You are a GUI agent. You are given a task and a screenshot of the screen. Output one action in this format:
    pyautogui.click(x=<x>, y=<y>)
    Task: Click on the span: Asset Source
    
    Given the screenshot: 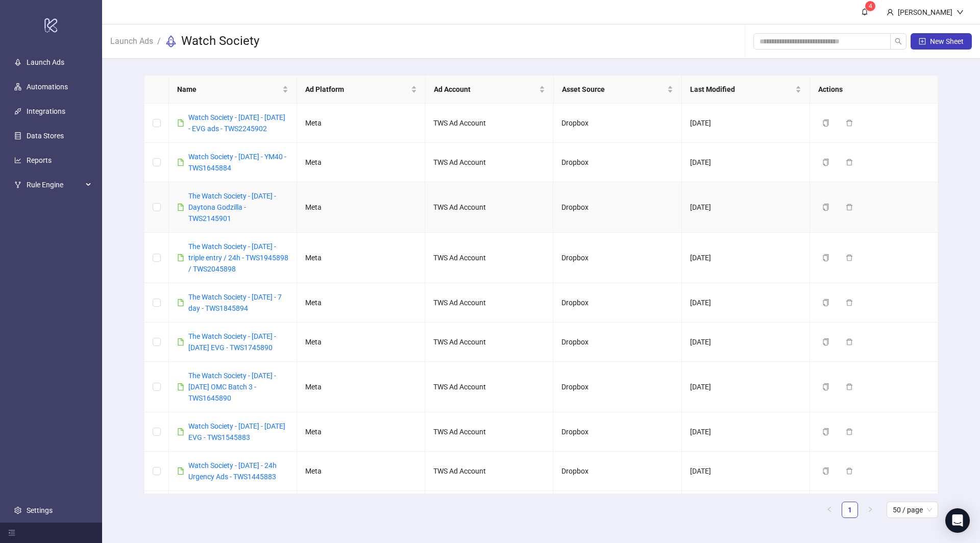 What is the action you would take?
    pyautogui.click(x=613, y=90)
    